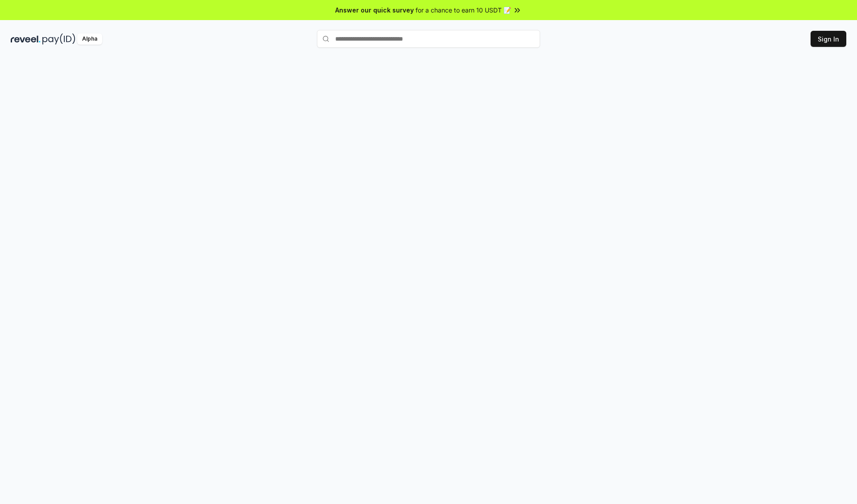 The width and height of the screenshot is (857, 504). I want to click on button: Sign In, so click(829, 39).